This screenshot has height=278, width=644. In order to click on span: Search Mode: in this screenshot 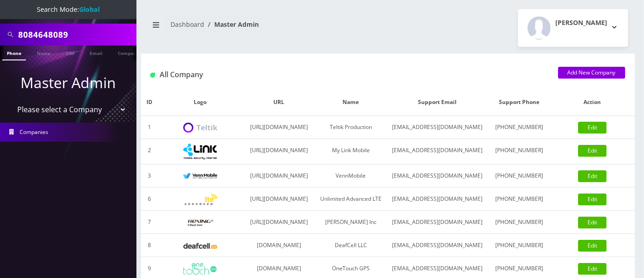, I will do `click(68, 9)`.